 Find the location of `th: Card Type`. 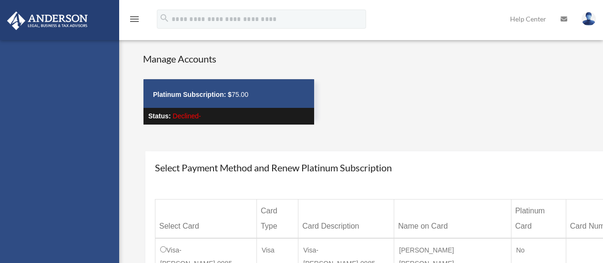

th: Card Type is located at coordinates (277, 219).